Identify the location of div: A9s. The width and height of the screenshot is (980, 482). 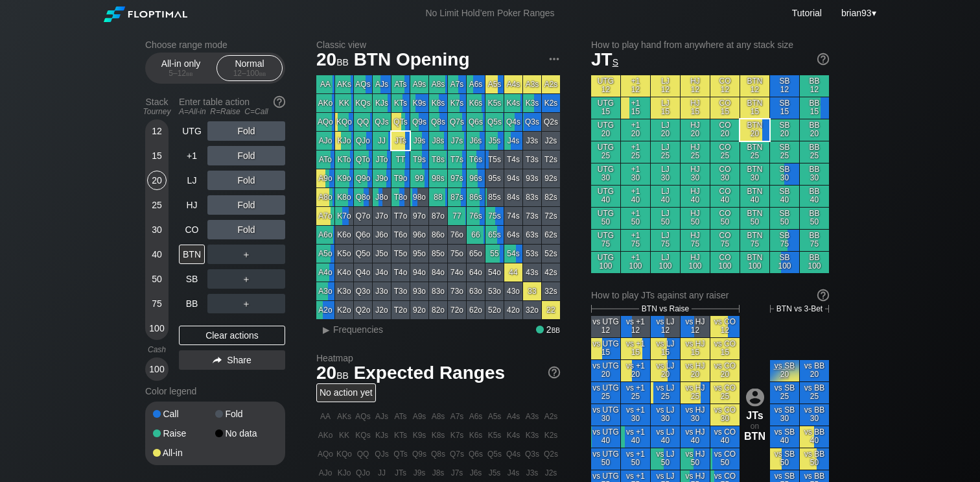
(420, 85).